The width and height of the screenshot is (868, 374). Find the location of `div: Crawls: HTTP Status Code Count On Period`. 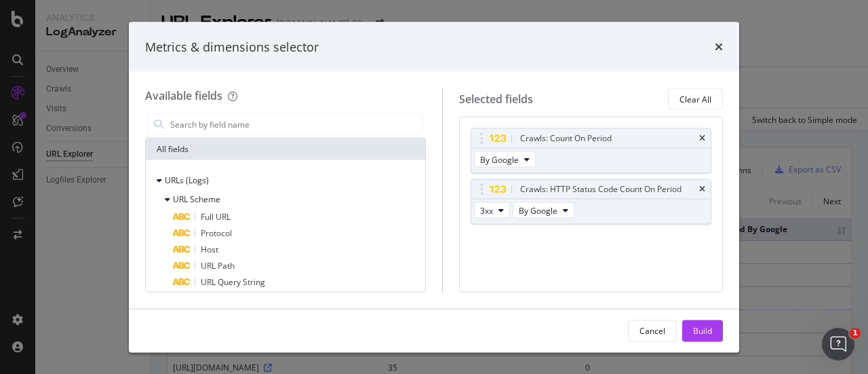

div: Crawls: HTTP Status Code Count On Period is located at coordinates (601, 189).